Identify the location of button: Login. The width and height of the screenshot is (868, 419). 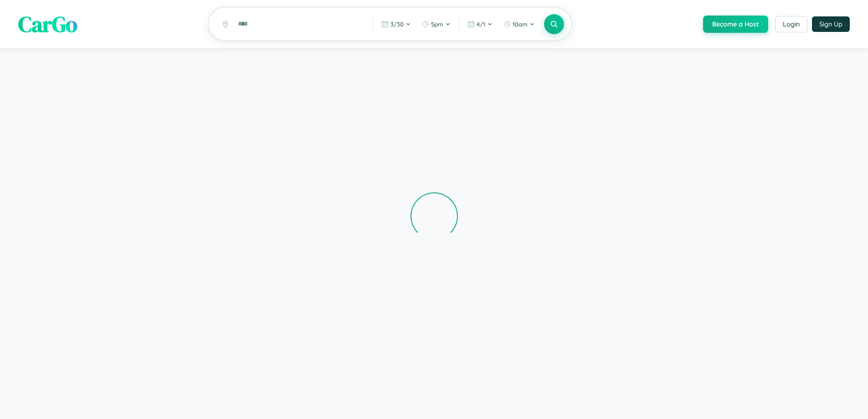
(791, 24).